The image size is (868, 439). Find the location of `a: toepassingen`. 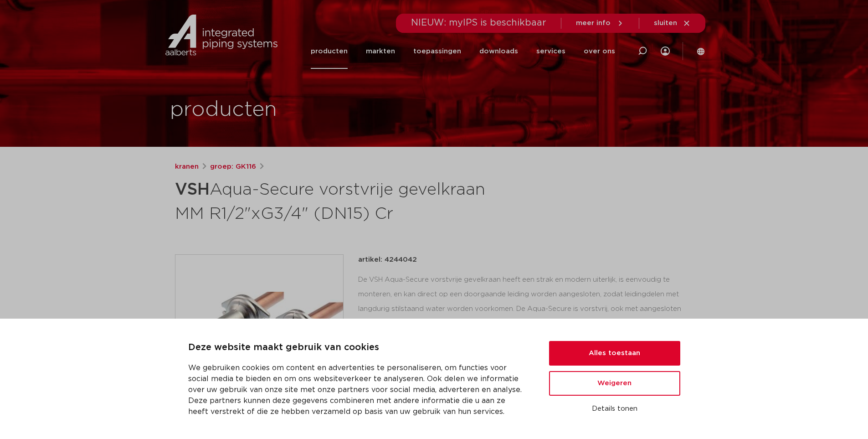

a: toepassingen is located at coordinates (437, 51).